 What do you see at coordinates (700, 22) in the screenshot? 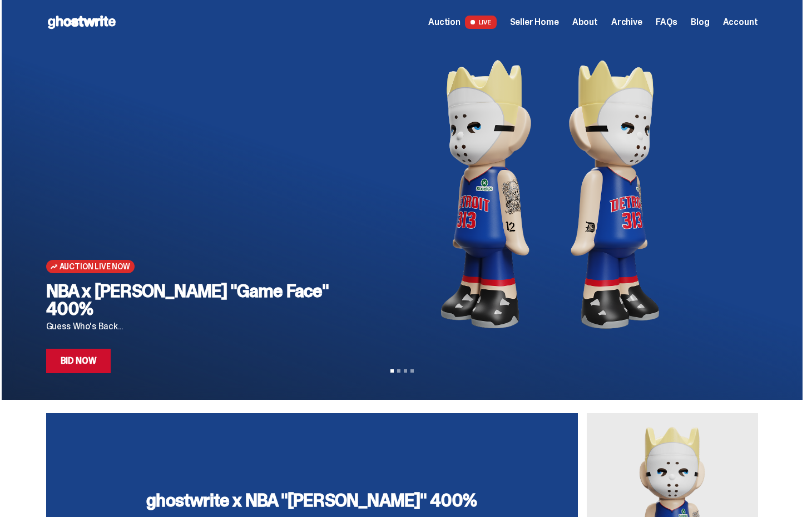
I see `a: Blog` at bounding box center [700, 22].